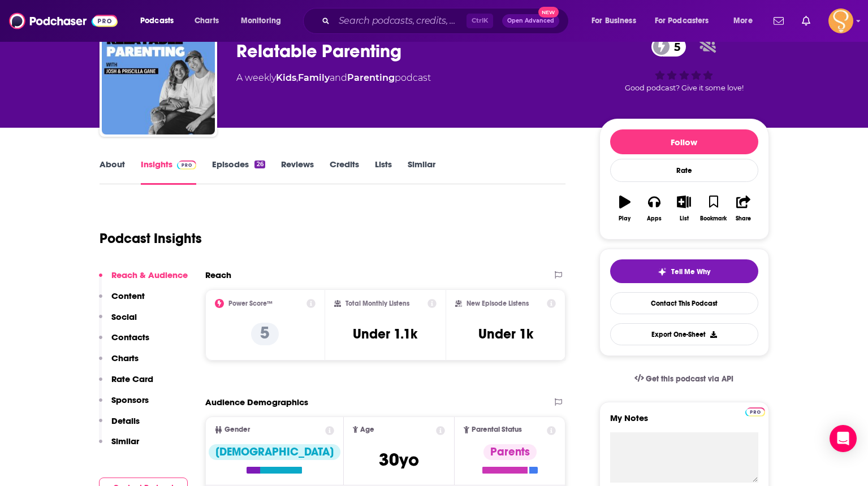 This screenshot has height=486, width=868. What do you see at coordinates (662, 272) in the screenshot?
I see `img: tell me why sparkle` at bounding box center [662, 272].